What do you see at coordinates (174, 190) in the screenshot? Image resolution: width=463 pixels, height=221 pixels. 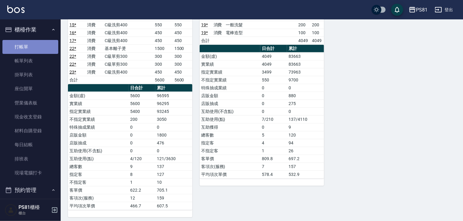 I see `td: 705.1` at bounding box center [174, 190].